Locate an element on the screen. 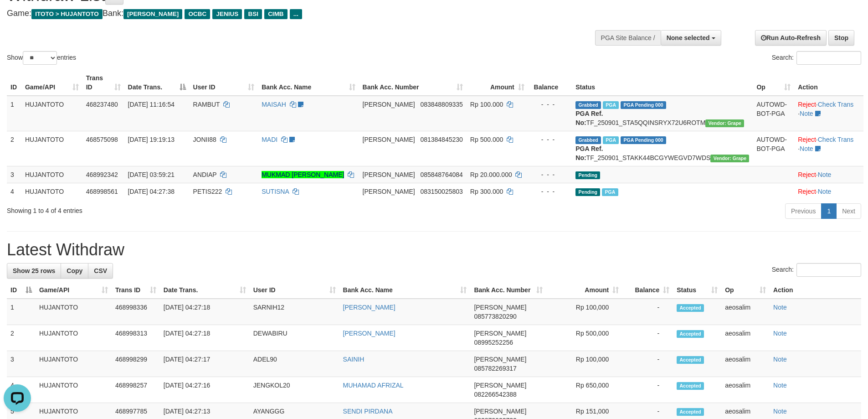 This screenshot has height=419, width=868. td: TF_250901_STAKK44BCGYWEGVD7WDS is located at coordinates (662, 148).